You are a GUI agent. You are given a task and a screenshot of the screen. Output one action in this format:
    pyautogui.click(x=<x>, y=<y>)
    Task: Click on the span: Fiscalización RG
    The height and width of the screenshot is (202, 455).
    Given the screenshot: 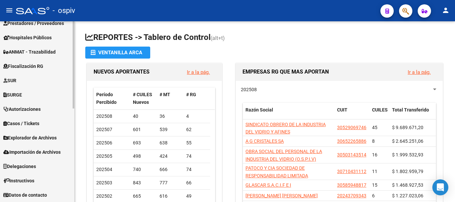 What is the action you would take?
    pyautogui.click(x=23, y=66)
    